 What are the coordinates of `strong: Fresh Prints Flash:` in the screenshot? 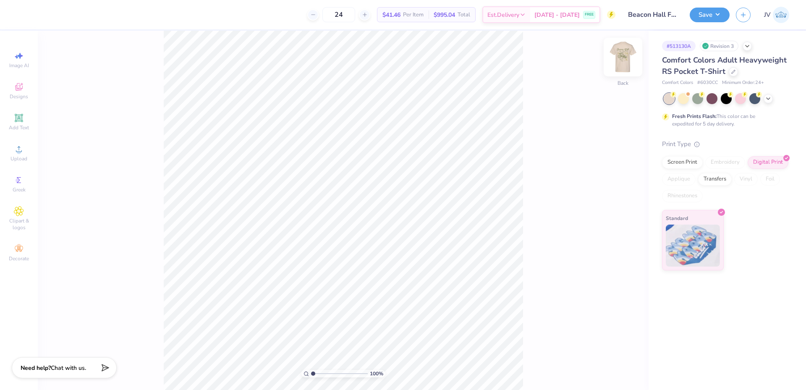 It's located at (694, 116).